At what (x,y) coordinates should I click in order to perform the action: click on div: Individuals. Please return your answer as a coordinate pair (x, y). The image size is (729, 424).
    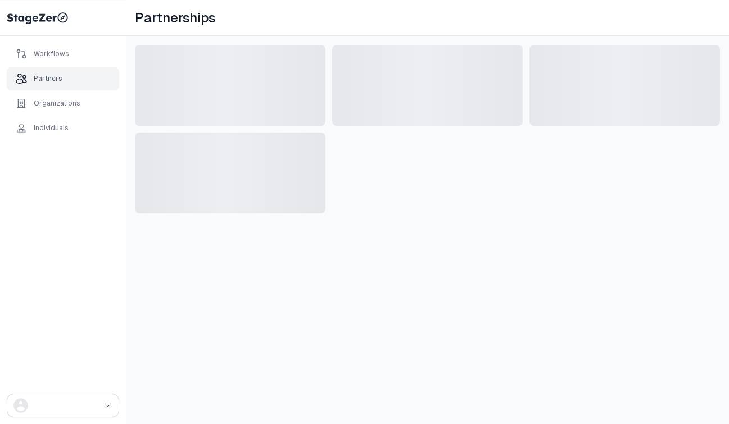
    Looking at the image, I should click on (51, 128).